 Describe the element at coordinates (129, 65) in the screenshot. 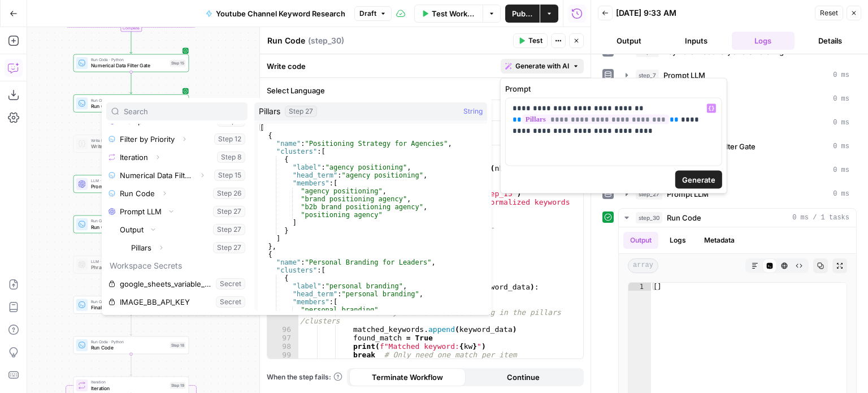

I see `span: Numerical Data Filter Gate` at that location.